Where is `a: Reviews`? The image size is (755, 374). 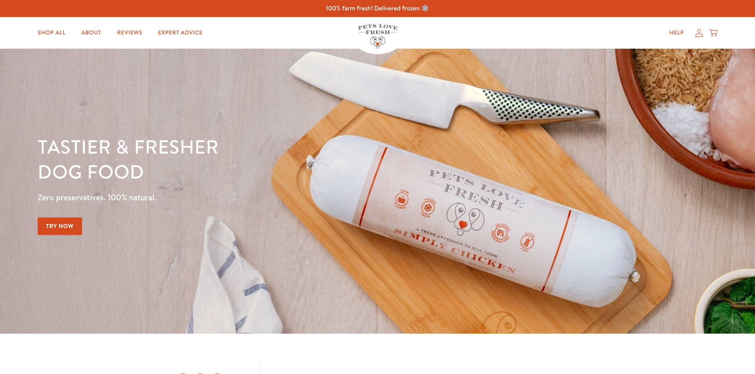
a: Reviews is located at coordinates (130, 33).